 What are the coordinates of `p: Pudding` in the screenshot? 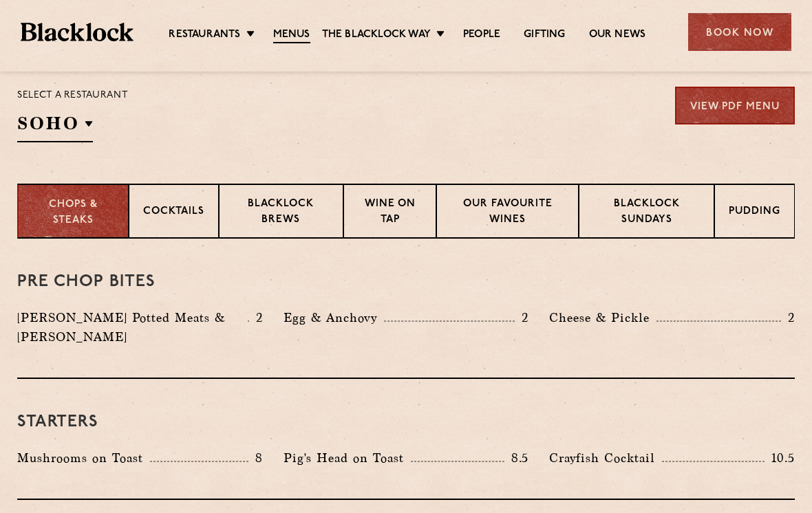 It's located at (754, 212).